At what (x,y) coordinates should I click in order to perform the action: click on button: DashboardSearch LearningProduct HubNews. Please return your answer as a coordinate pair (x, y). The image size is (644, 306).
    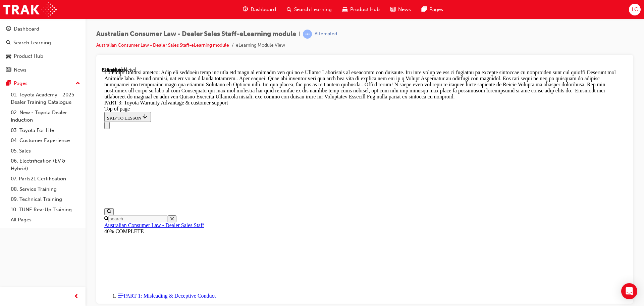
    Looking at the image, I should click on (42, 49).